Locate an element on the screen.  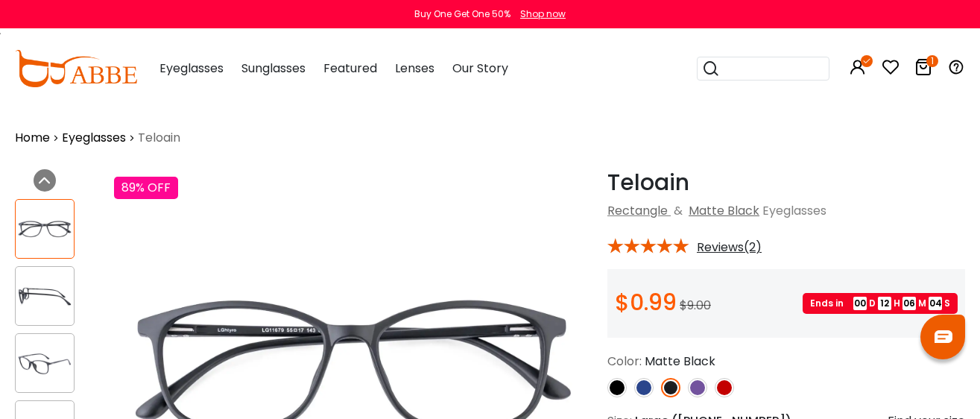
a: Matte Black is located at coordinates (724, 210).